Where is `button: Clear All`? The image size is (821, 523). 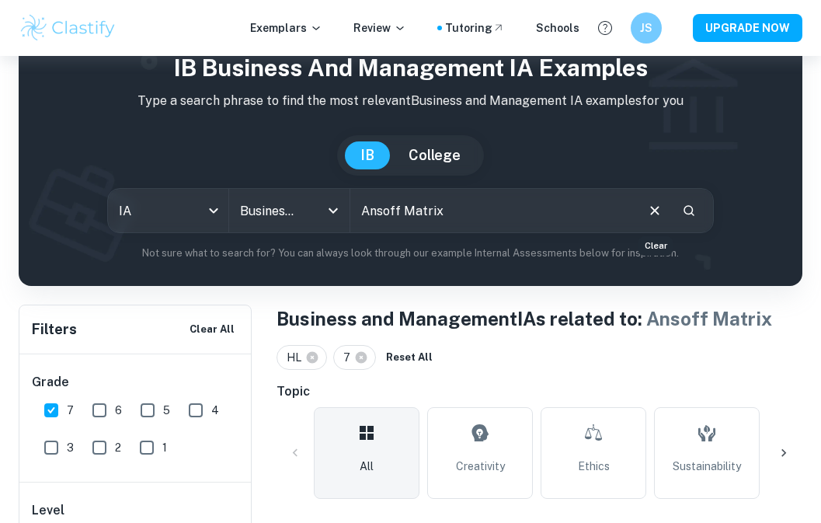
button: Clear All is located at coordinates (212, 329).